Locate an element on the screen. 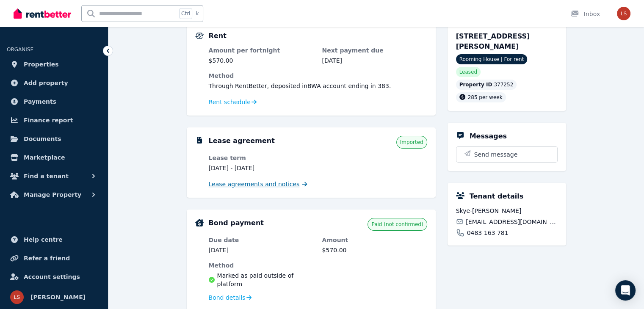  img: RentBetter is located at coordinates (43, 13).